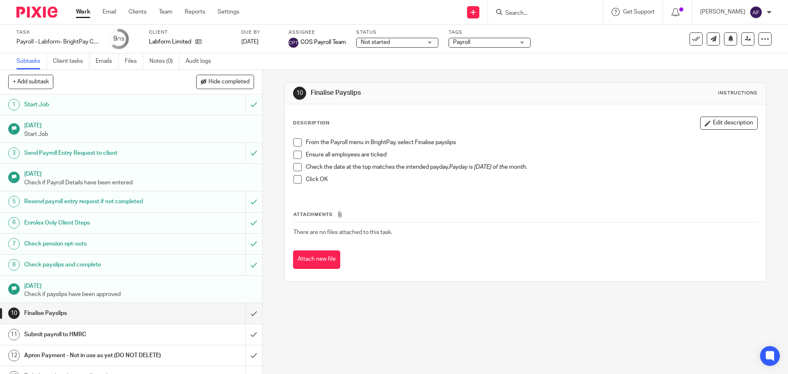 The height and width of the screenshot is (374, 788). I want to click on span: Attachments, so click(313, 214).